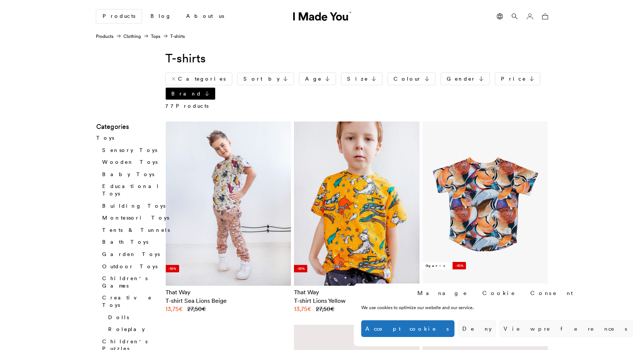  I want to click on a: Size, so click(362, 79).